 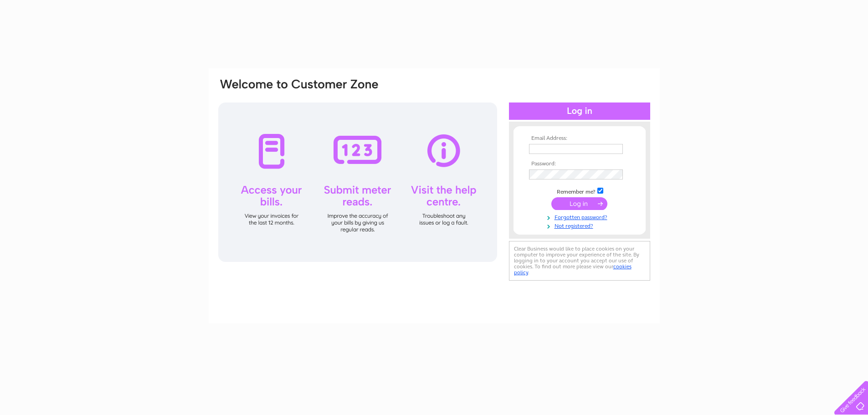 What do you see at coordinates (581, 216) in the screenshot?
I see `a: Forgotten password?` at bounding box center [581, 216].